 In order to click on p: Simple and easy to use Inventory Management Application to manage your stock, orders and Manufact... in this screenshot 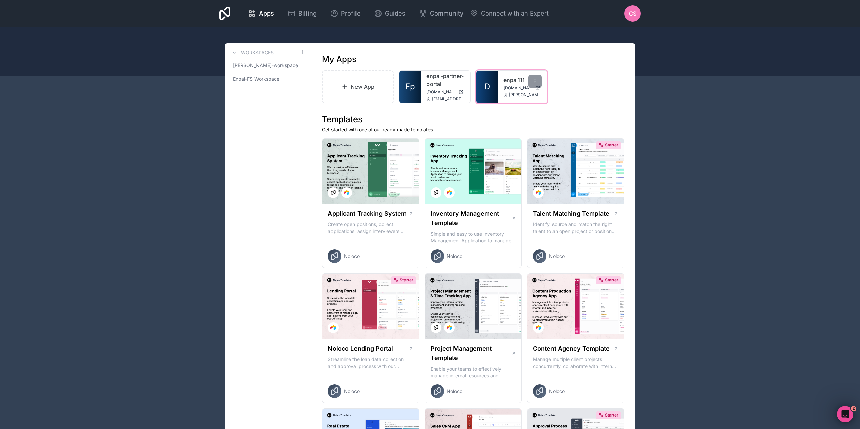, I will do `click(473, 237)`.